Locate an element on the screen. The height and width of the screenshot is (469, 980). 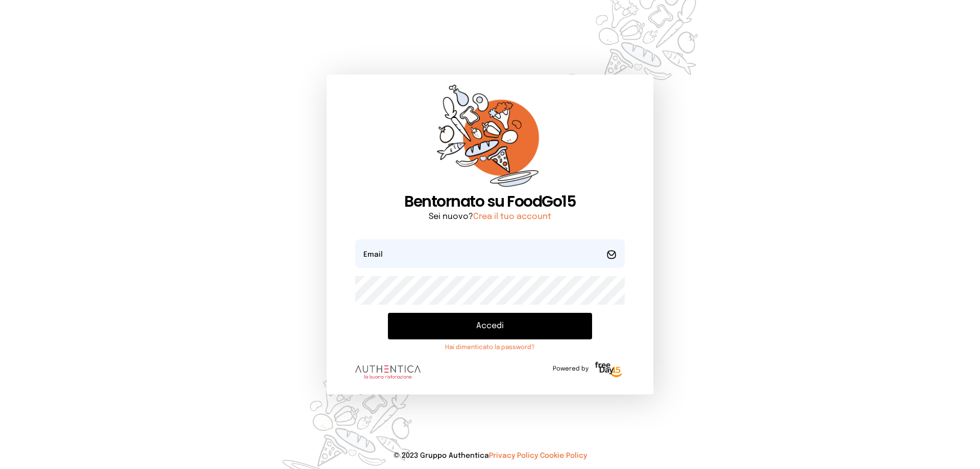
button: Accedi is located at coordinates (490, 326).